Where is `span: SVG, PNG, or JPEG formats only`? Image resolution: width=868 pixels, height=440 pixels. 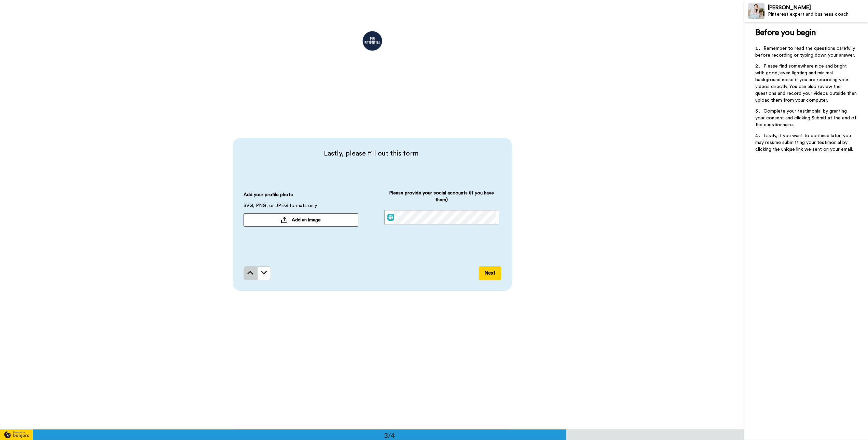
span: SVG, PNG, or JPEG formats only is located at coordinates (280, 208).